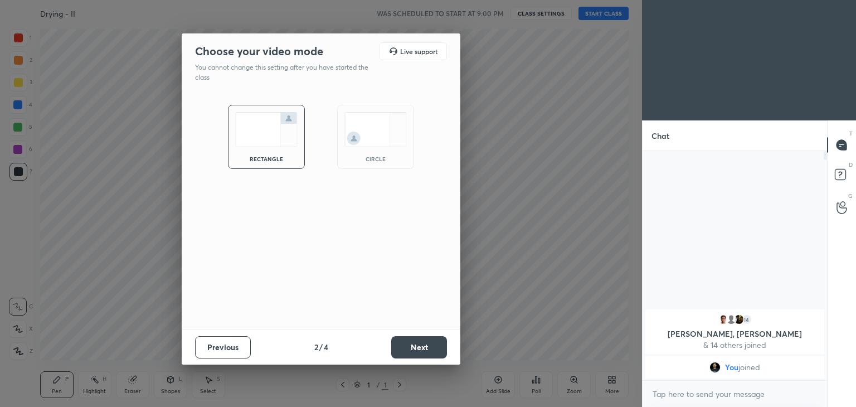  I want to click on img: circleScreenIcon.acc0effb.svg, so click(376, 129).